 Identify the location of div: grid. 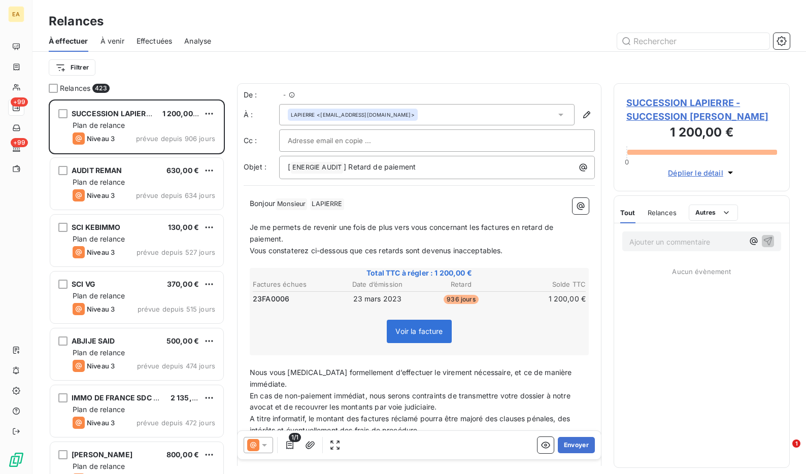
(137, 287).